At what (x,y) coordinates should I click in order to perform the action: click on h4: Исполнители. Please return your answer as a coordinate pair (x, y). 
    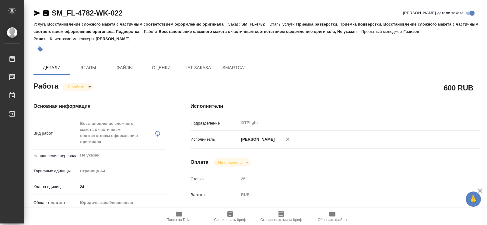
    Looking at the image, I should click on (335, 106).